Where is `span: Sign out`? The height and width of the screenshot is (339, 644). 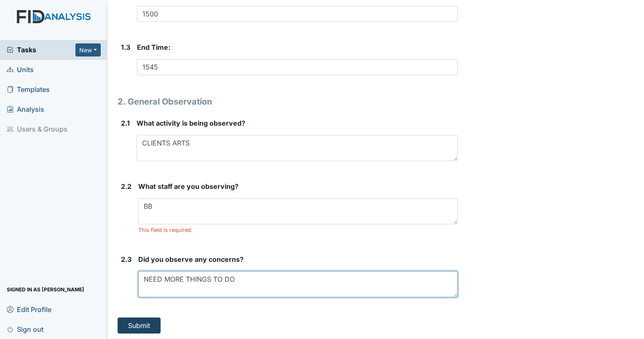
span: Sign out is located at coordinates (25, 329).